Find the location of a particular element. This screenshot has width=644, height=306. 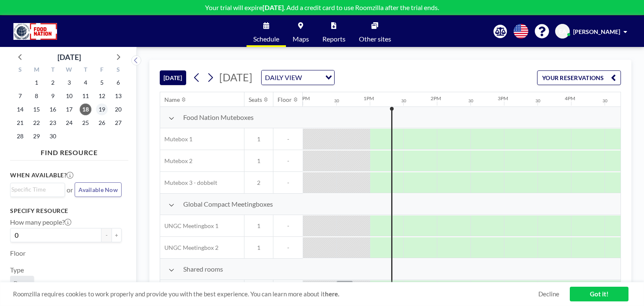

span: UNGC Meetingbox 2 is located at coordinates (189, 248).